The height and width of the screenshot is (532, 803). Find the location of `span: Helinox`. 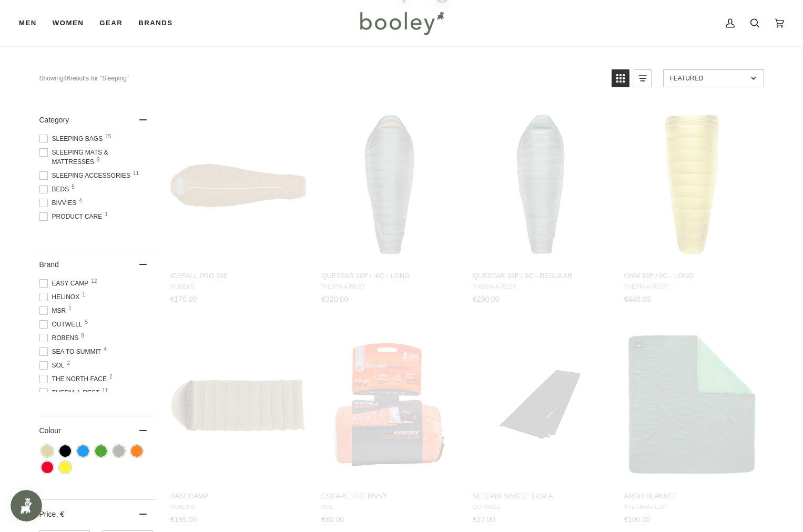

span: Helinox is located at coordinates (61, 297).